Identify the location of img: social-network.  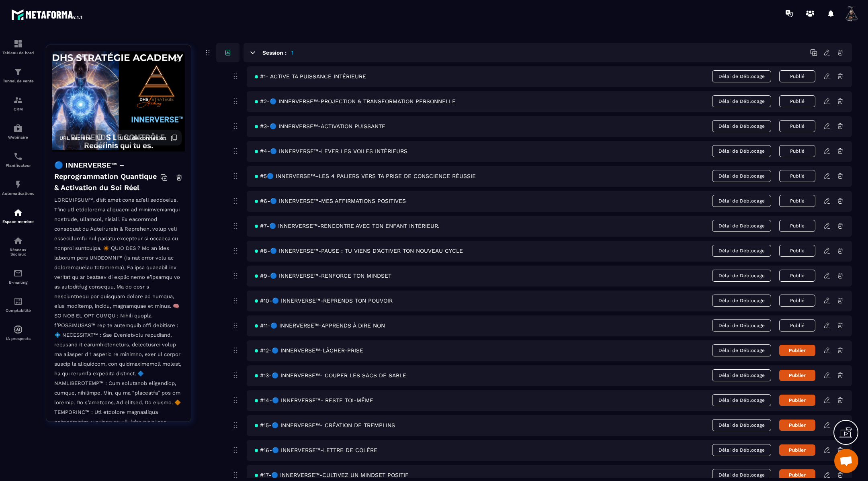
(18, 240).